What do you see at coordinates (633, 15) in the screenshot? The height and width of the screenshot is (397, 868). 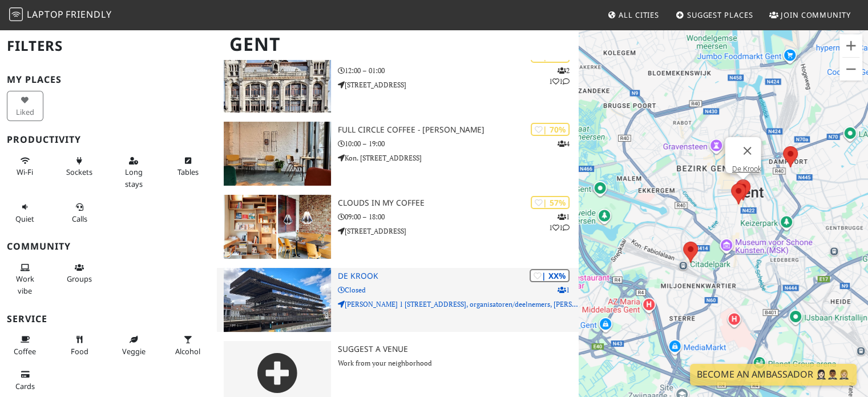 I see `a: All Cities` at bounding box center [633, 15].